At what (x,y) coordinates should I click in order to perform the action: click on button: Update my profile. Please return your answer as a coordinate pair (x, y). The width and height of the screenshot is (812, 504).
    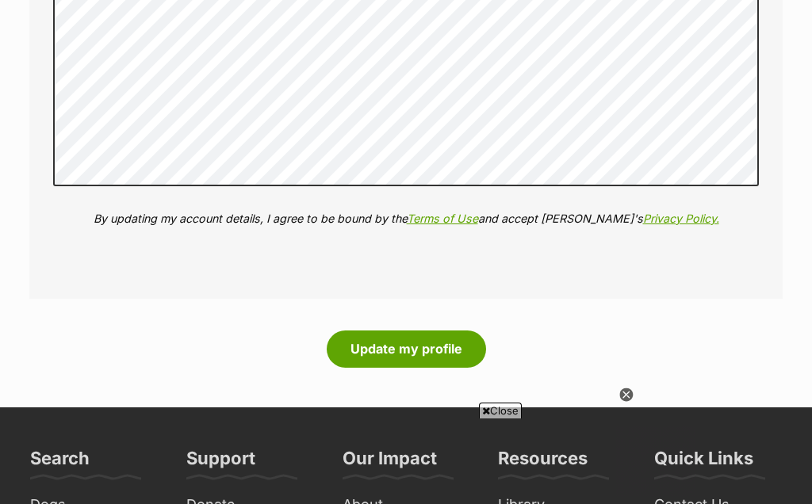
    Looking at the image, I should click on (406, 349).